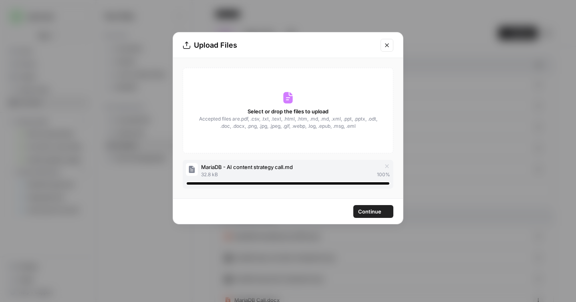 The height and width of the screenshot is (302, 576). What do you see at coordinates (288, 123) in the screenshot?
I see `span: Accepted files are .pdf, .csv, .txt, .text, .html, .htm, .md, .md, .xml, .ppt, .pptx, .odt, .doc,...` at bounding box center [288, 123].